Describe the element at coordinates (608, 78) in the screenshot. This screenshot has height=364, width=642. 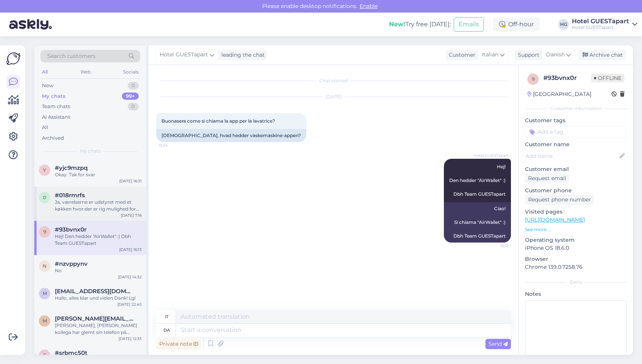
I see `span: Offline` at that location.